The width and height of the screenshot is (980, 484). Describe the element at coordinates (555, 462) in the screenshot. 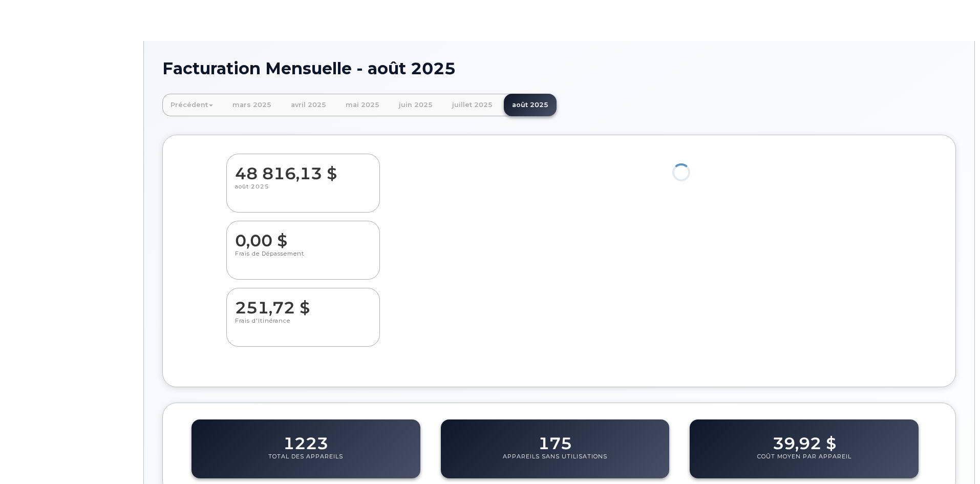

I see `p: Appareils Sans Utilisations` at that location.